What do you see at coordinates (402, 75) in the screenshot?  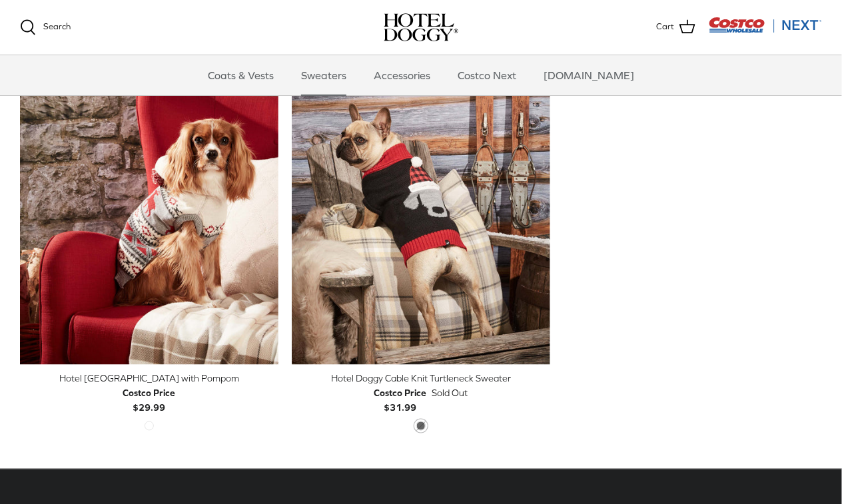 I see `a: Accessories` at bounding box center [402, 75].